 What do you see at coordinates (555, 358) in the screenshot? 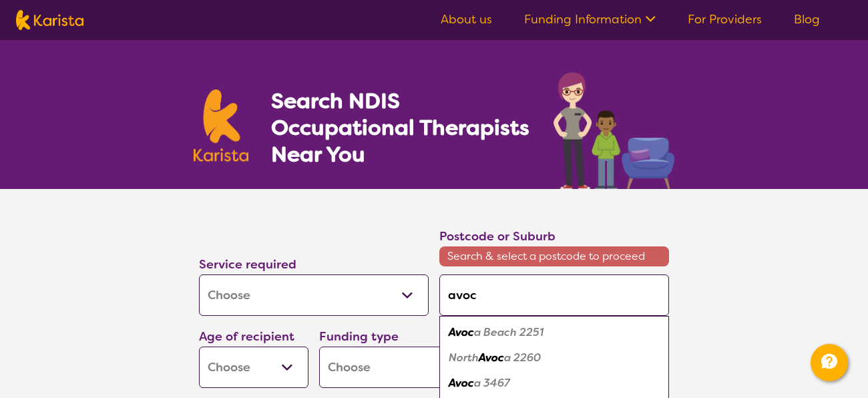
I see `div: North Avoca 2260` at bounding box center [555, 358].